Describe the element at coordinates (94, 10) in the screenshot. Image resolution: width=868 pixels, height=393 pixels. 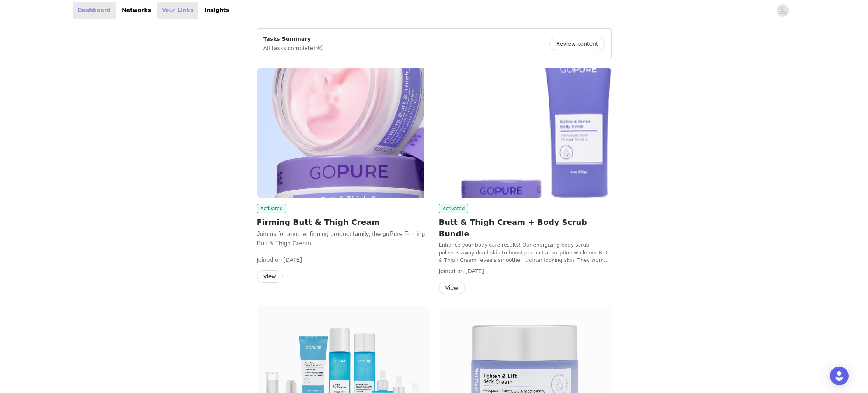
I see `a: Dashboard` at that location.